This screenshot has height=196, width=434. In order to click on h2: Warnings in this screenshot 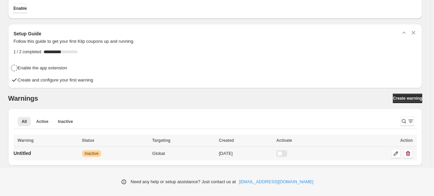, I will do `click(23, 98)`.